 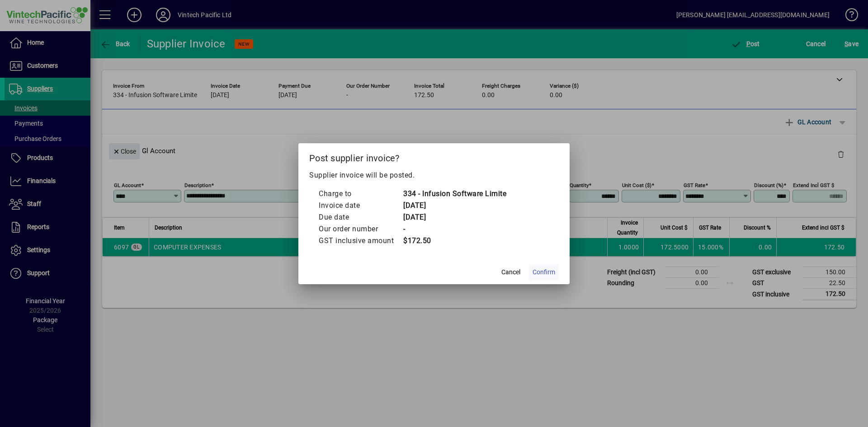 I want to click on td: Invoice date, so click(x=360, y=206).